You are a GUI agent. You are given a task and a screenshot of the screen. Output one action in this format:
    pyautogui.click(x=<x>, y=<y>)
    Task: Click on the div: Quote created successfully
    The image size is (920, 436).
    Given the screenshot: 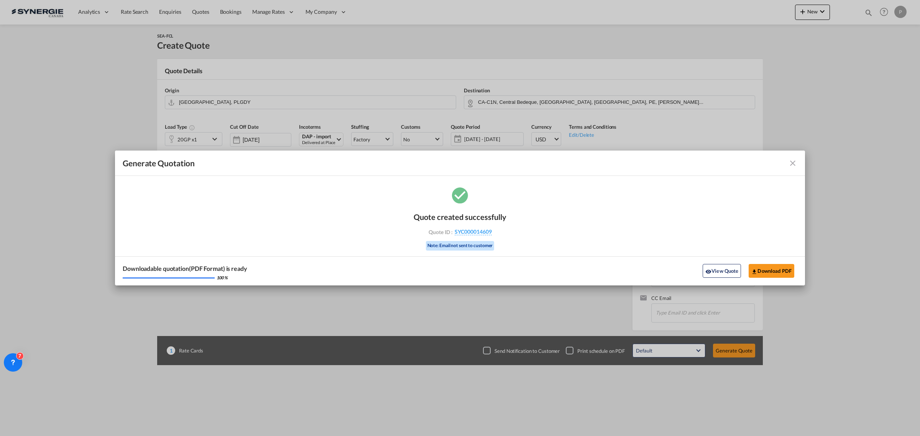 What is the action you would take?
    pyautogui.click(x=460, y=217)
    